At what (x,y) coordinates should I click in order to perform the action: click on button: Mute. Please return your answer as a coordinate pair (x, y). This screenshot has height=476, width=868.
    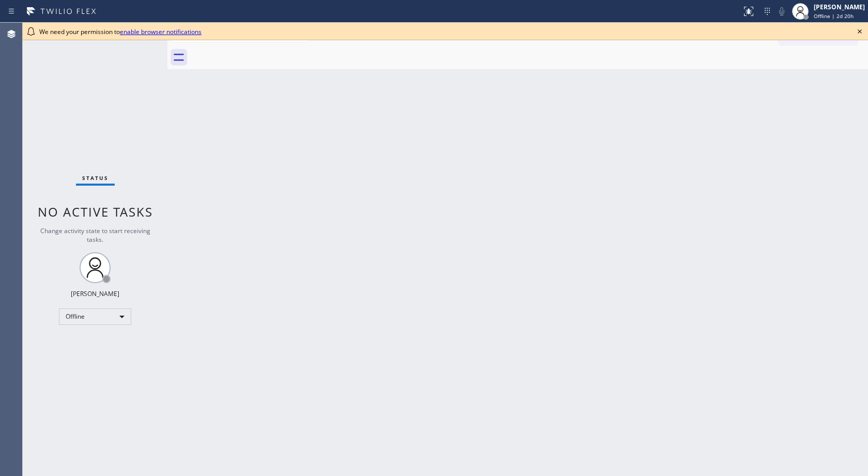
    Looking at the image, I should click on (781, 12).